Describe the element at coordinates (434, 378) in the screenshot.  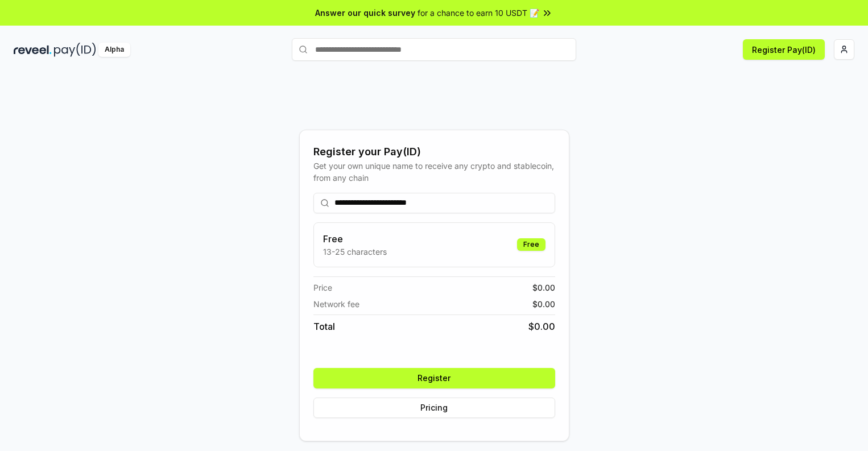
I see `button: Register` at that location.